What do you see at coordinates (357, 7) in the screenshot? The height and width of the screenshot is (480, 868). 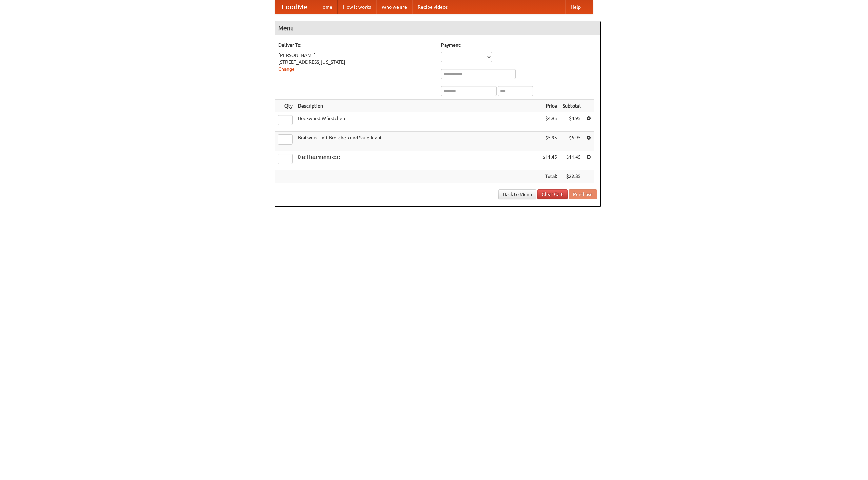 I see `a: How it works` at bounding box center [357, 7].